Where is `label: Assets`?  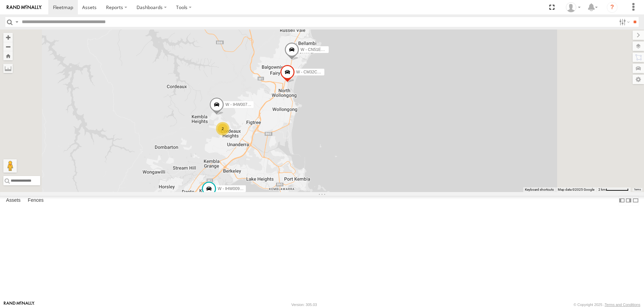 label: Assets is located at coordinates (13, 201).